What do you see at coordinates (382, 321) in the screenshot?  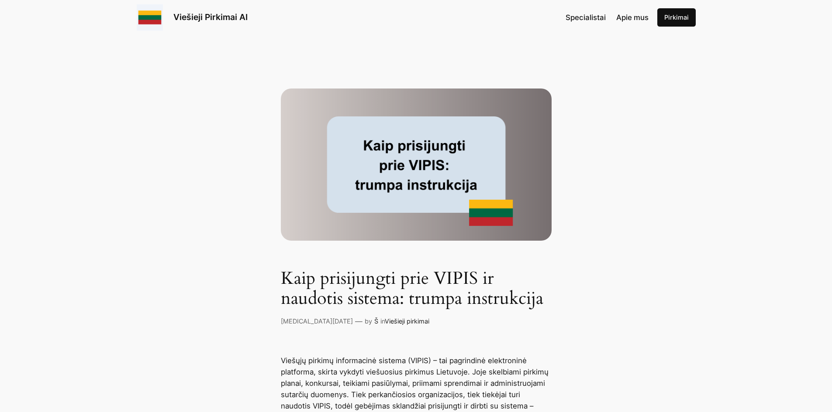 I see `span: in` at bounding box center [382, 321].